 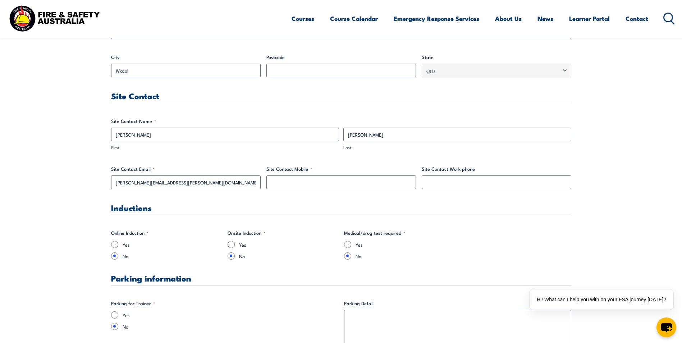 What do you see at coordinates (303, 18) in the screenshot?
I see `a: Courses` at bounding box center [303, 18].